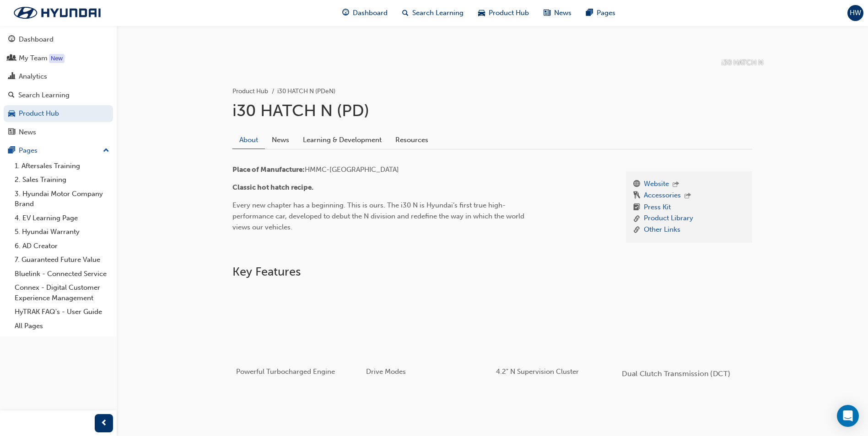 The image size is (868, 436). I want to click on a: guage-iconDashboard, so click(365, 13).